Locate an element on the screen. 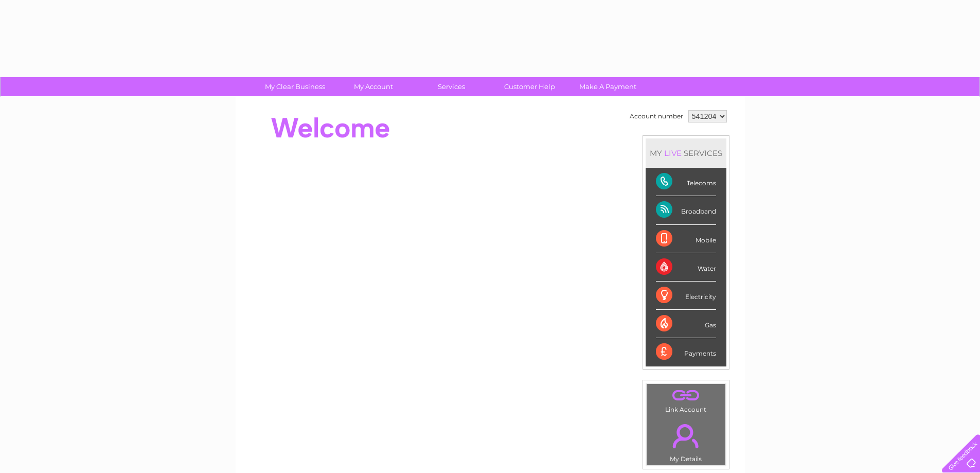 The image size is (980, 473). td: My Details is located at coordinates (686, 441).